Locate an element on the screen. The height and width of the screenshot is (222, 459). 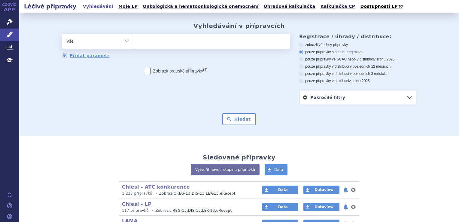
h2: Vyhledávání v přípravcích is located at coordinates (239, 26).